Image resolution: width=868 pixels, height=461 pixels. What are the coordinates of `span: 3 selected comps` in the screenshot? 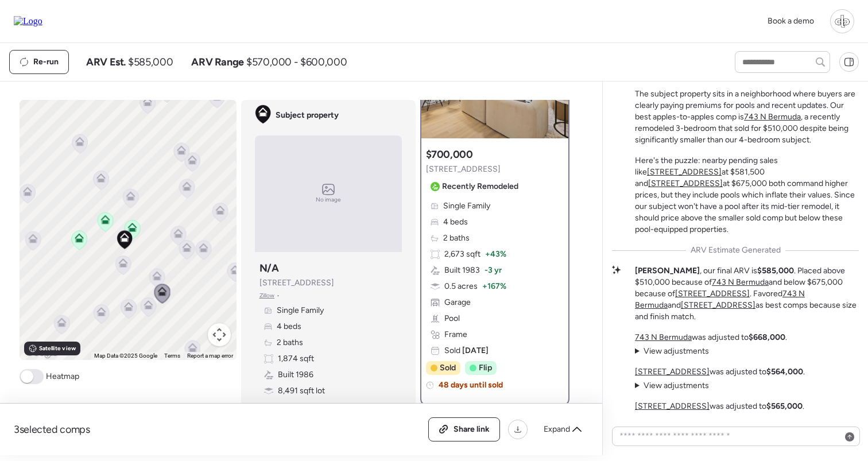 It's located at (52, 429).